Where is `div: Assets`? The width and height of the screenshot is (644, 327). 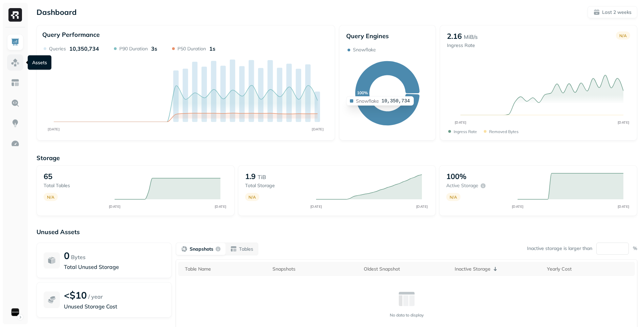 div: Assets is located at coordinates (40, 62).